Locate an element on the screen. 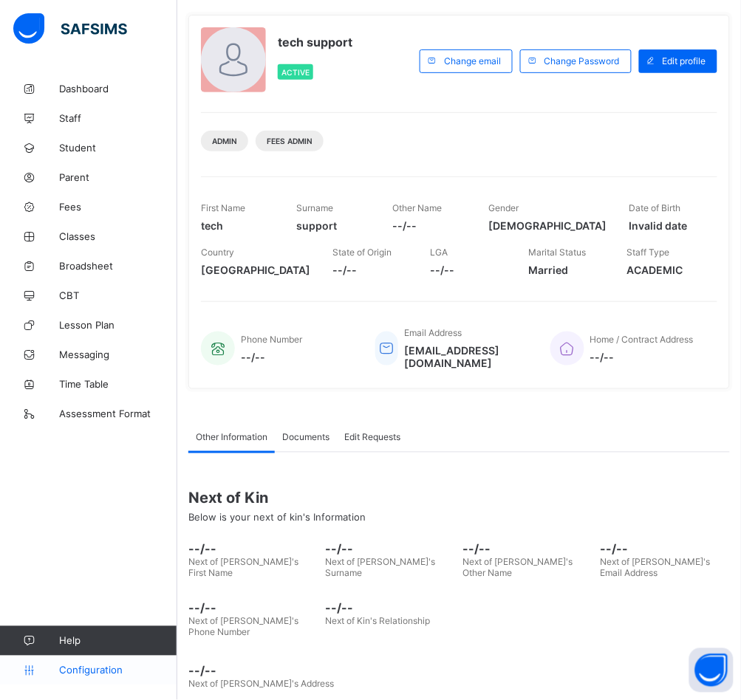 Image resolution: width=741 pixels, height=700 pixels. button: Open asap is located at coordinates (711, 670).